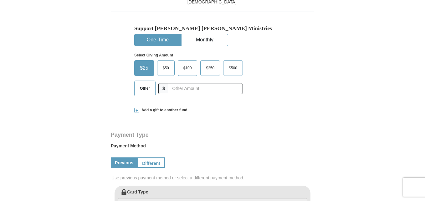 The width and height of the screenshot is (425, 201). Describe the element at coordinates (166, 68) in the screenshot. I see `span: $50` at that location.